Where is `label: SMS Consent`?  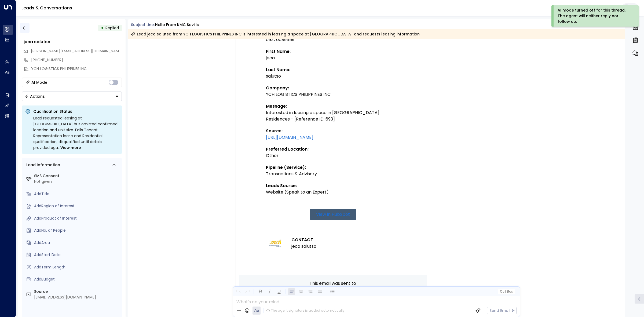
label: SMS Consent is located at coordinates (77, 176).